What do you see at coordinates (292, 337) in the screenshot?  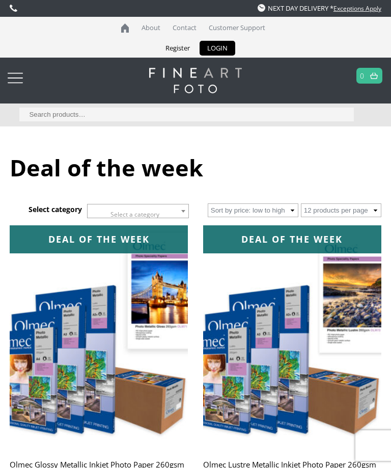 I see `img: Olmec Lustre Metallic Inkjet Photo Paper 260gsm (OLM-072)` at bounding box center [292, 337].